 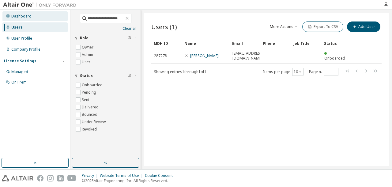 What do you see at coordinates (122, 175) in the screenshot?
I see `div: Website Terms of Use` at bounding box center [122, 175].